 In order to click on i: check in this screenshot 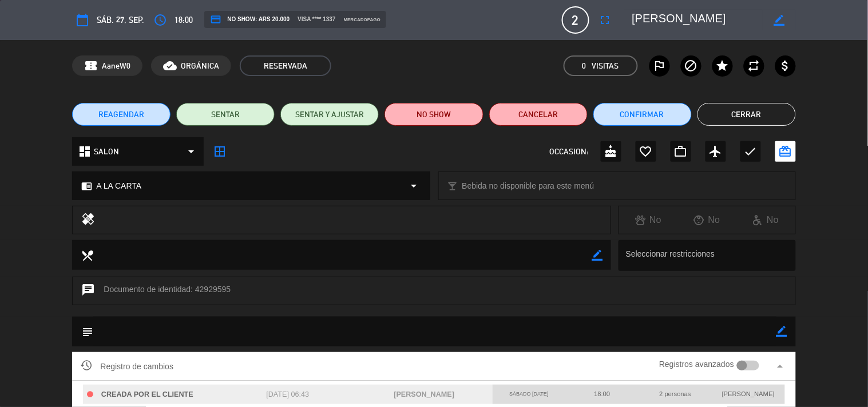, I will do `click(751, 151)`.